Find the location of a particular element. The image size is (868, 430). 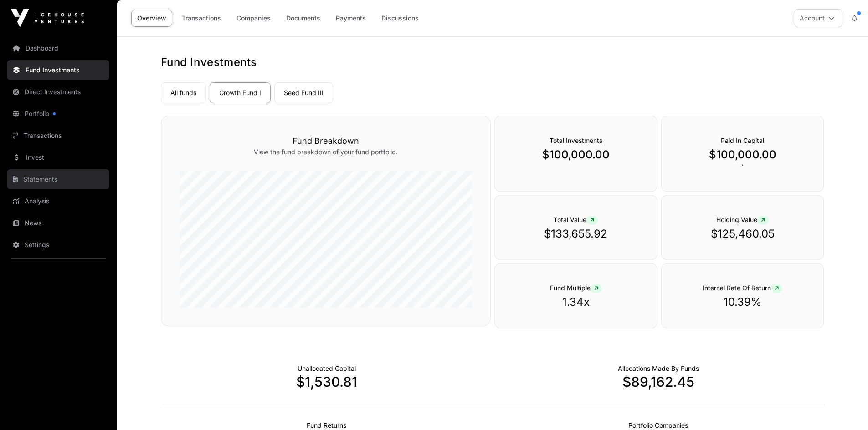

a: Analysis is located at coordinates (59, 201).